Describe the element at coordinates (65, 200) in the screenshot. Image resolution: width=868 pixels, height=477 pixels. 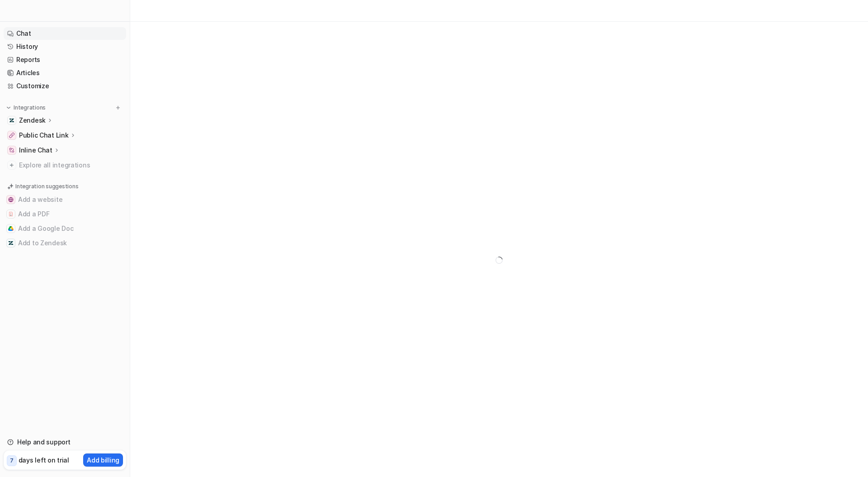
I see `button: Add a websiteAdd a website` at that location.